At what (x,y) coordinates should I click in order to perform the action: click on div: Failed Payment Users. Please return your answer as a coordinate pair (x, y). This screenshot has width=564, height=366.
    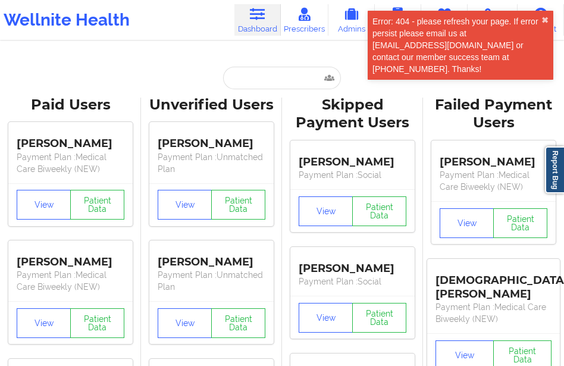
    Looking at the image, I should click on (493, 114).